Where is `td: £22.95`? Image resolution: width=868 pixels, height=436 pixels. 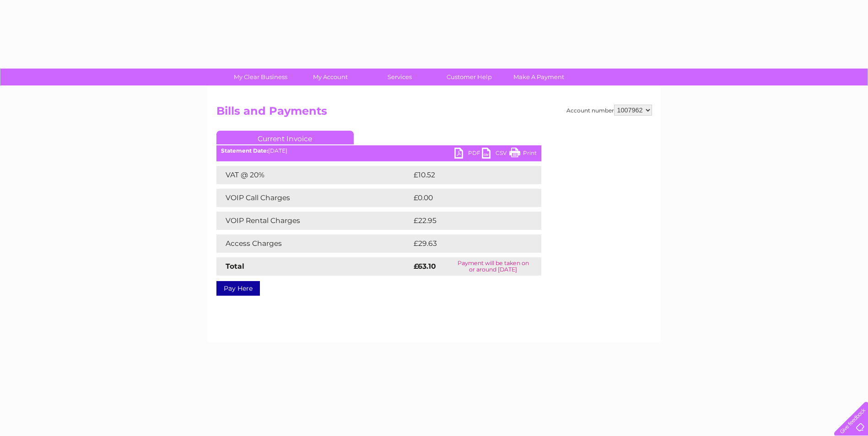 td: £22.95 is located at coordinates (467, 221).